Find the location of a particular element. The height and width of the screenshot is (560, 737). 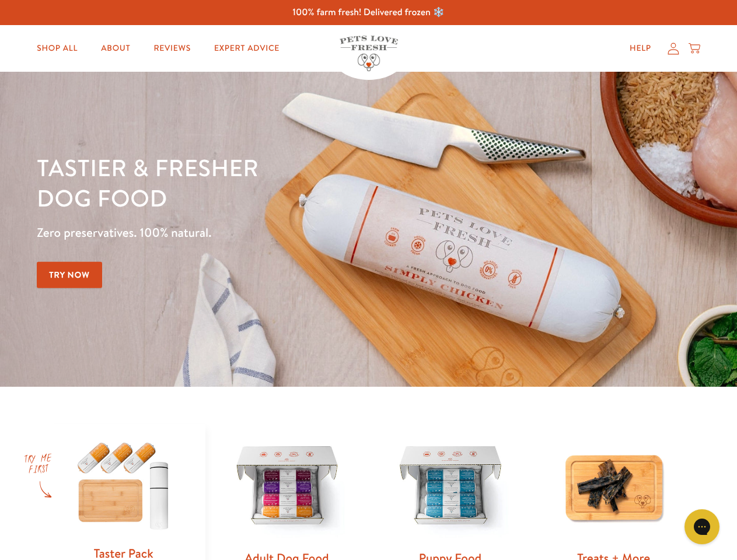

a: Shop All is located at coordinates (57, 48).